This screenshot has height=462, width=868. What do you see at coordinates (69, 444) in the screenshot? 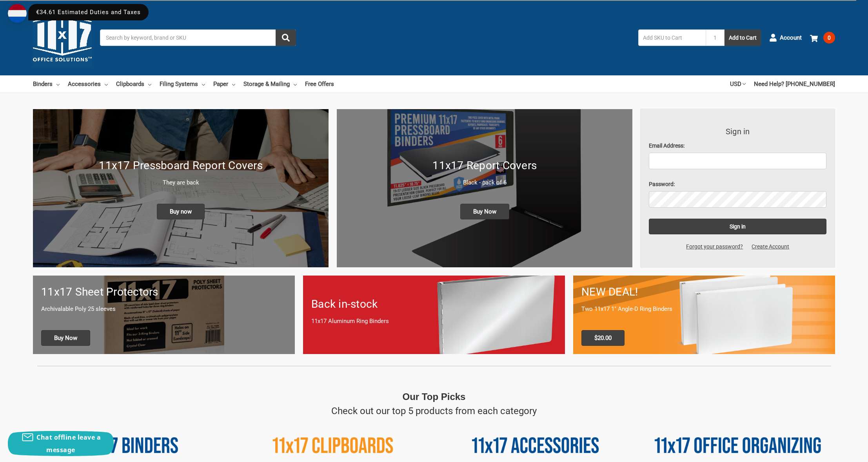
I see `span: Chat offline leave a message` at bounding box center [69, 444].